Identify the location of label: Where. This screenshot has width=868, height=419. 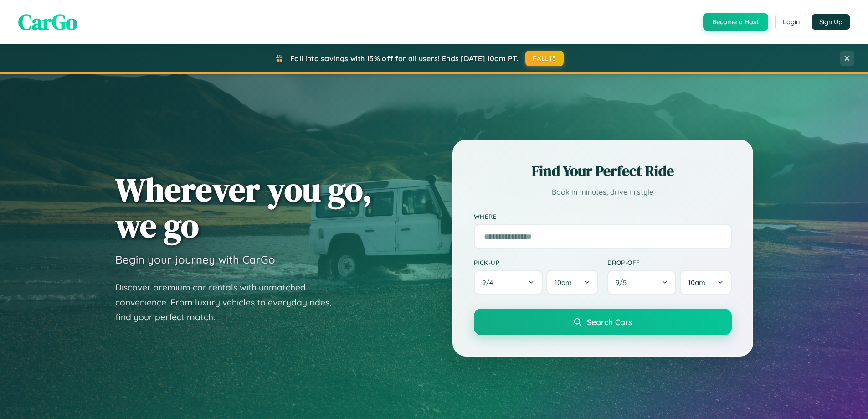
(603, 216).